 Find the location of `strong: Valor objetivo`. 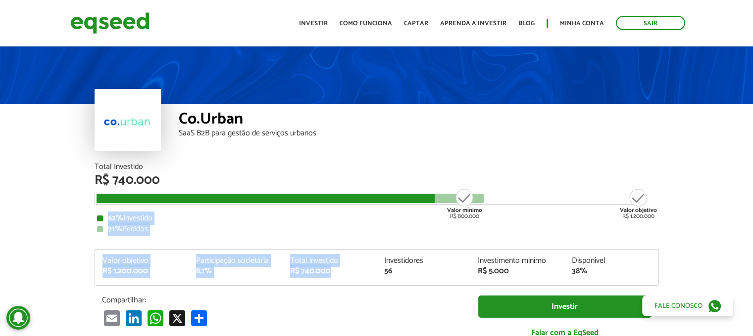

strong: Valor objetivo is located at coordinates (638, 210).